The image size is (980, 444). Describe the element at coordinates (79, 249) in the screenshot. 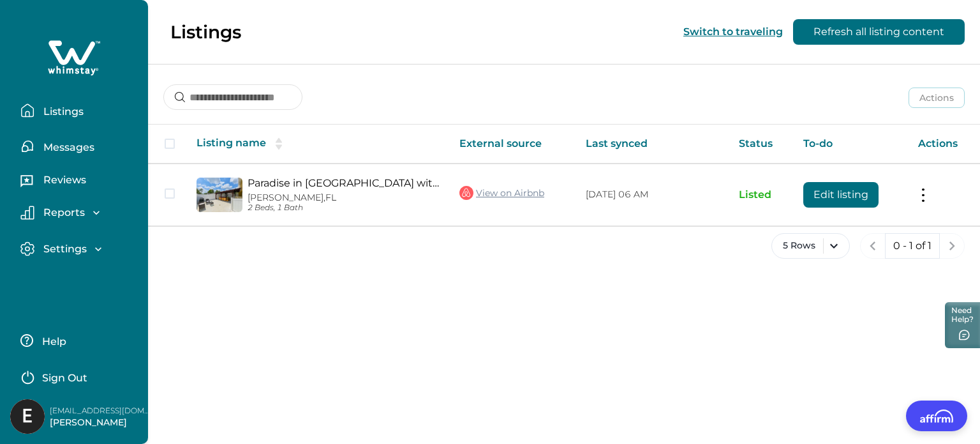

I see `button: Settings` at that location.